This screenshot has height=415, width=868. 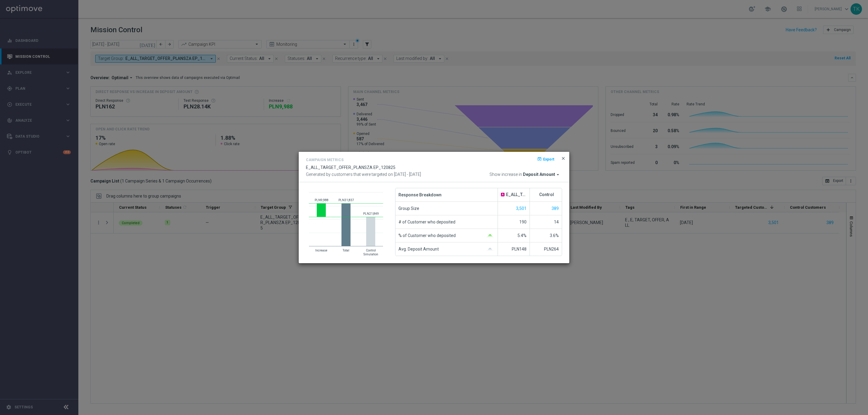 I want to click on span: A, so click(x=503, y=194).